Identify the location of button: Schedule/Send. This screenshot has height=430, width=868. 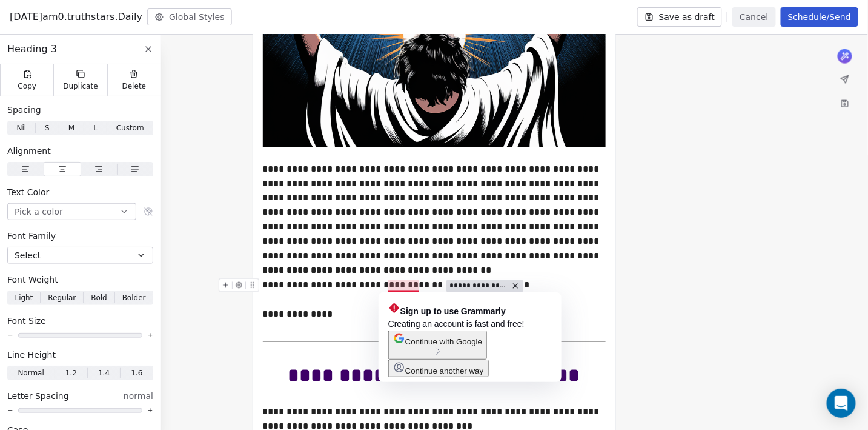
(820, 17).